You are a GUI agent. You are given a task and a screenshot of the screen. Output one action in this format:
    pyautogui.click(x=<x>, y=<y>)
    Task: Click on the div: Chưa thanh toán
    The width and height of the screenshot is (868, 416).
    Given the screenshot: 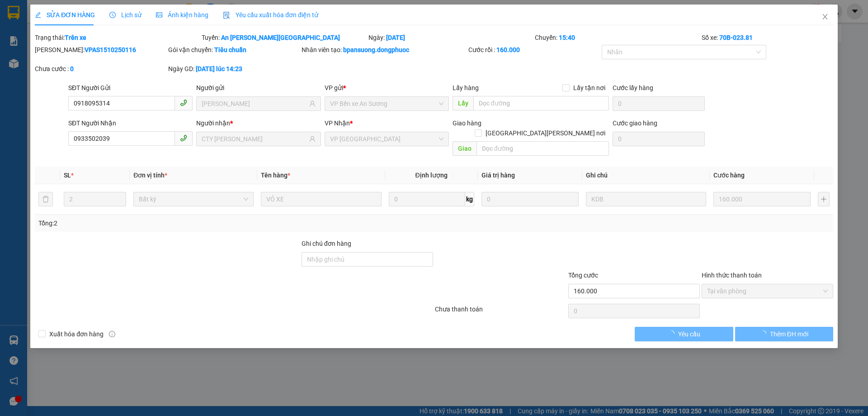 What is the action you would take?
    pyautogui.click(x=500, y=312)
    